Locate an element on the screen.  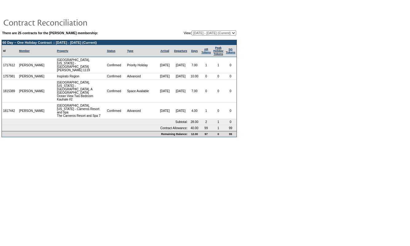
td: 97 is located at coordinates (206, 134).